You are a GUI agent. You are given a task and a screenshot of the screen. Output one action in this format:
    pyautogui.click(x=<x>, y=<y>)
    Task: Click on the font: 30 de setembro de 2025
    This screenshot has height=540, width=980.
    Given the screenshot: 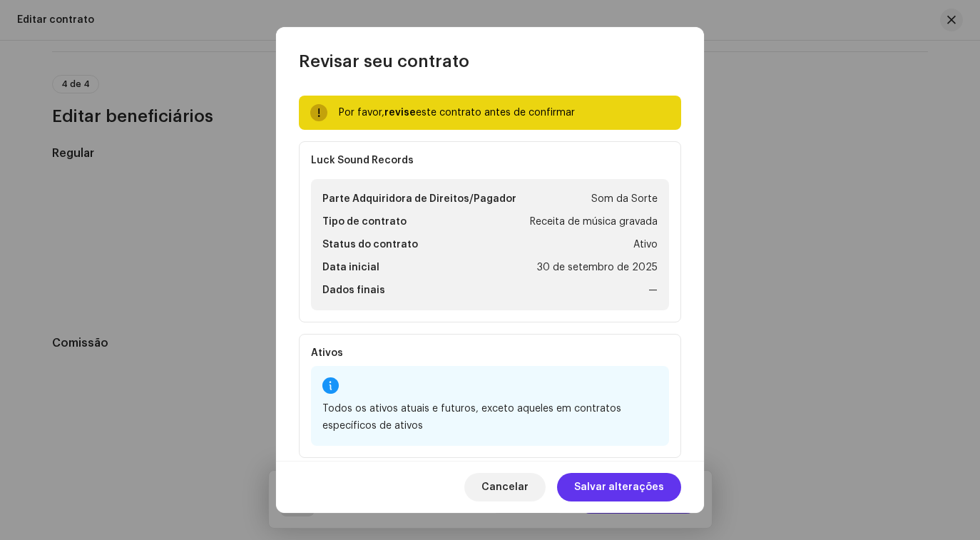 What is the action you would take?
    pyautogui.click(x=597, y=267)
    